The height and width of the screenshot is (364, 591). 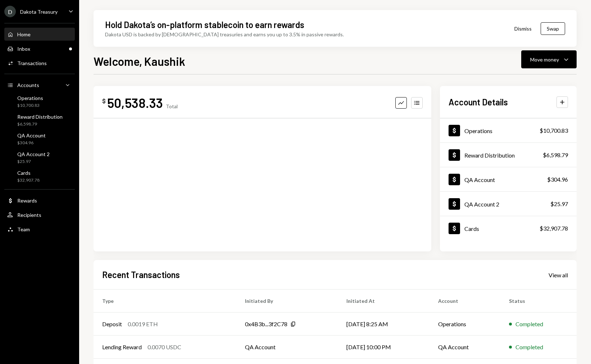 What do you see at coordinates (539, 301) in the screenshot?
I see `th: Status` at bounding box center [539, 301].